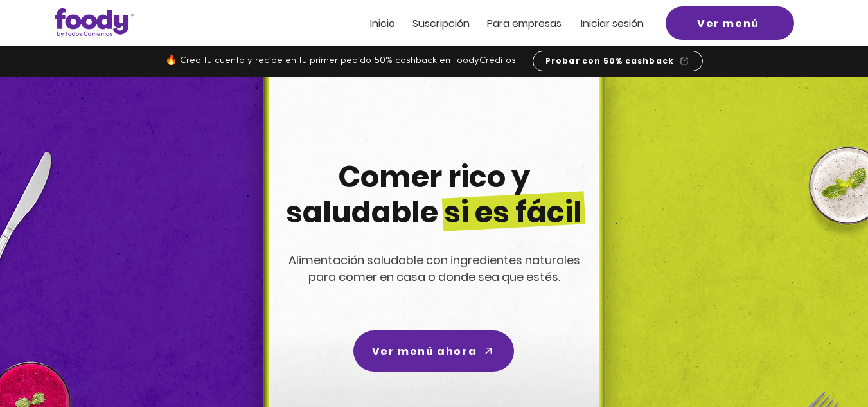  I want to click on span: Probar con 50% cashback, so click(610, 61).